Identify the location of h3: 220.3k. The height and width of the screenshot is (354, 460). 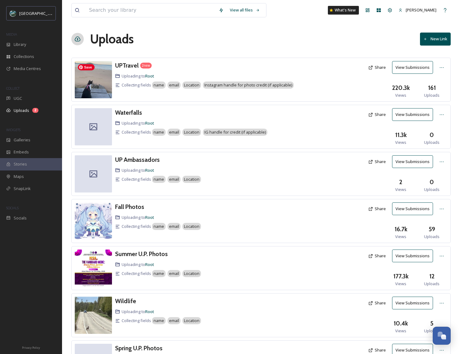
(400, 88).